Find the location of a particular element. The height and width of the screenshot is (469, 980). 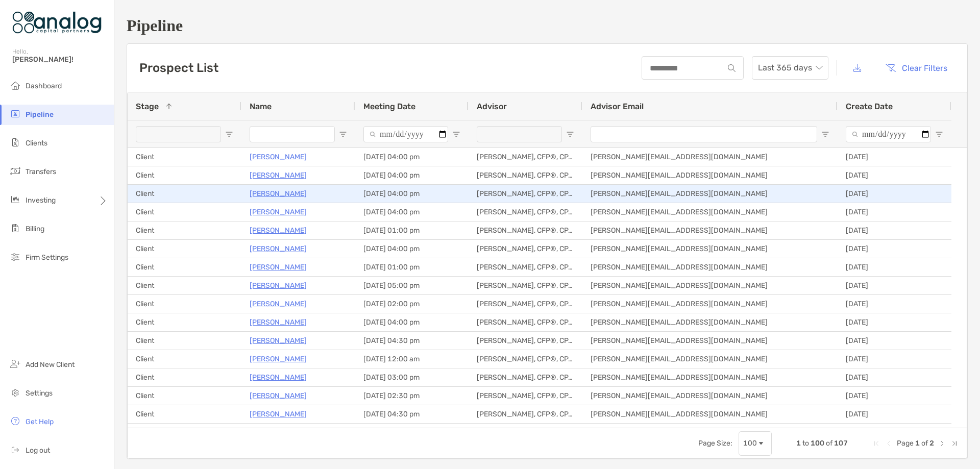

span: 107 is located at coordinates (841, 444).